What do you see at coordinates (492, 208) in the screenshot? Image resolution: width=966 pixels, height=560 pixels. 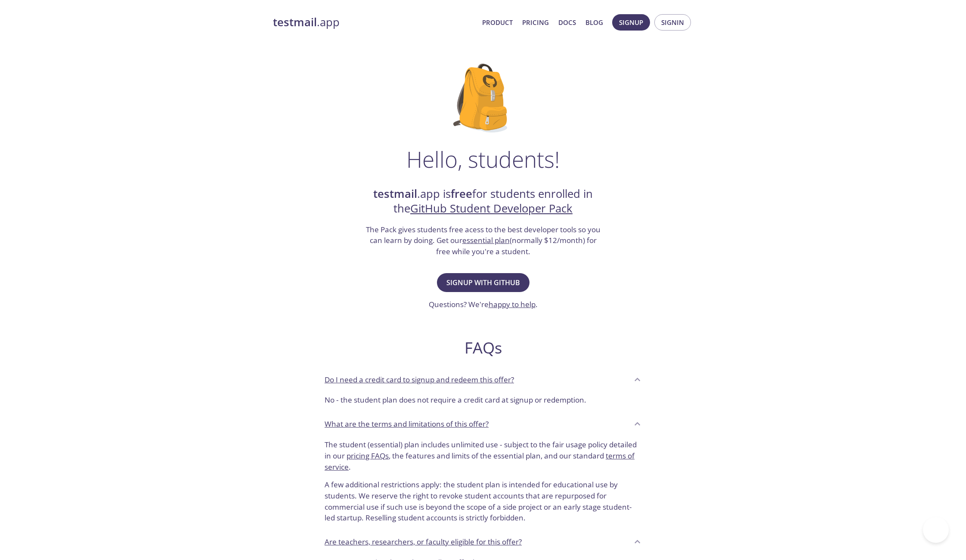 I see `a: GitHub Student Developer Pack` at bounding box center [492, 208].